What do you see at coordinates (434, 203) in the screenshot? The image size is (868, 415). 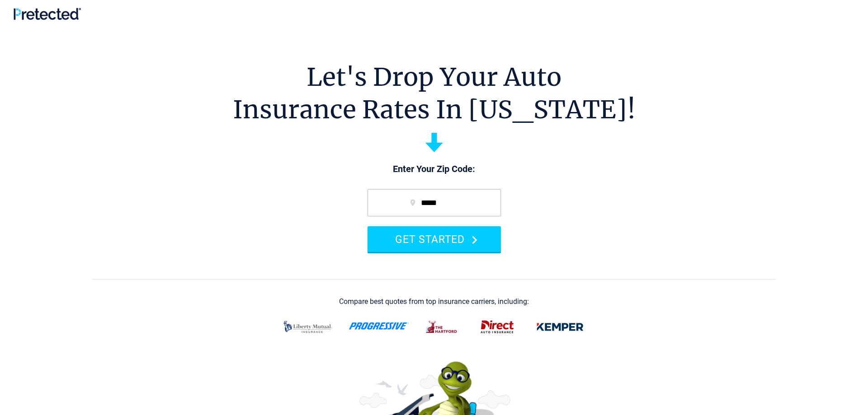 I see `input: zip code` at bounding box center [434, 203].